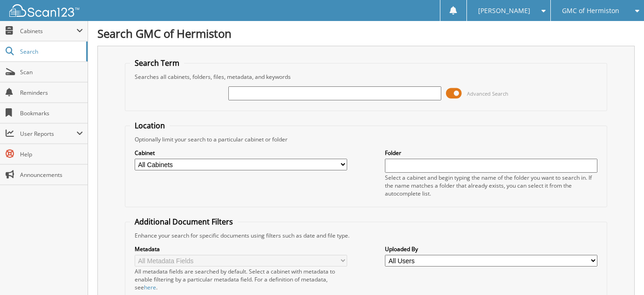 This screenshot has width=644, height=295. Describe the element at coordinates (48, 133) in the screenshot. I see `span: User Reports` at that location.